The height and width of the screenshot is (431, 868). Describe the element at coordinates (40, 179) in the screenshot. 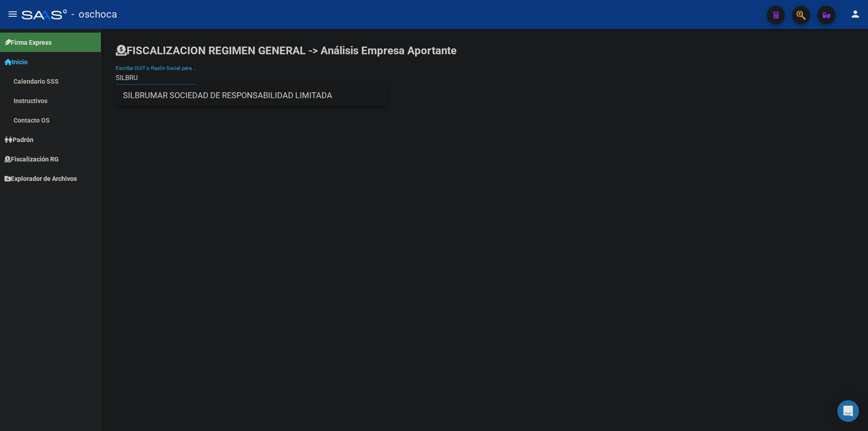

I see `span: Explorador de Archivos` at that location.